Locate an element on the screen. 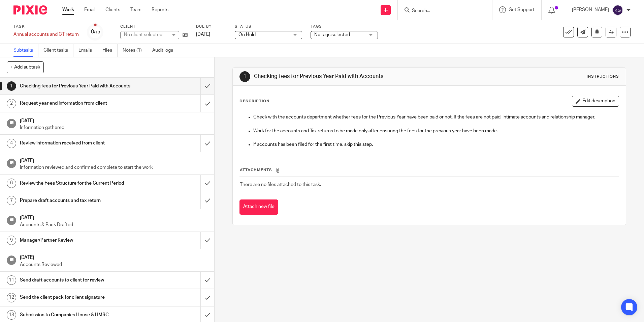  div: Instructions is located at coordinates (603, 76).